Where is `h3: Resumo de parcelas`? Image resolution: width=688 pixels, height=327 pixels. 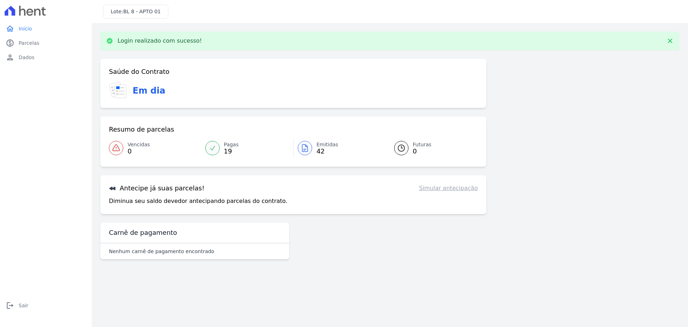
h3: Resumo de parcelas is located at coordinates (142, 129).